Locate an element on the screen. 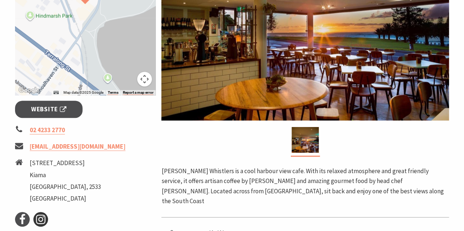 The image size is (464, 231). li: Kiama is located at coordinates (65, 175).